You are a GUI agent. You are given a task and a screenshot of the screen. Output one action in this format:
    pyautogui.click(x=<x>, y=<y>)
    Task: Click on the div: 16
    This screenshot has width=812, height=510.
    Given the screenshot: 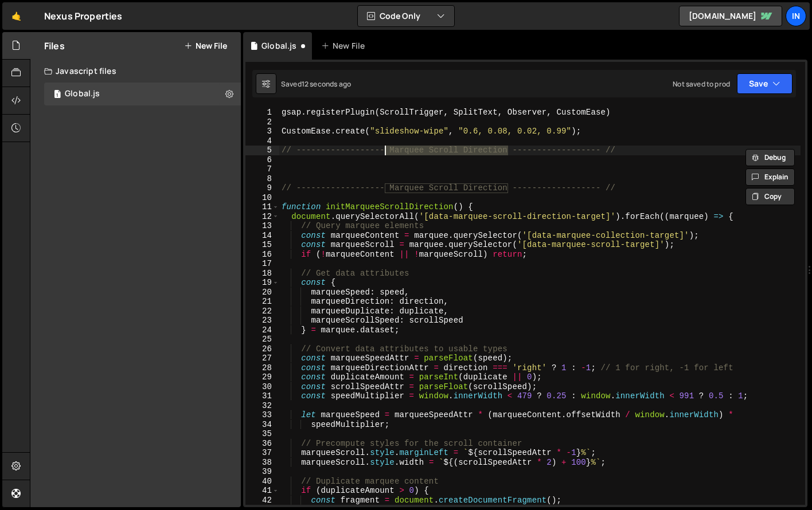 What is the action you would take?
    pyautogui.click(x=262, y=254)
    